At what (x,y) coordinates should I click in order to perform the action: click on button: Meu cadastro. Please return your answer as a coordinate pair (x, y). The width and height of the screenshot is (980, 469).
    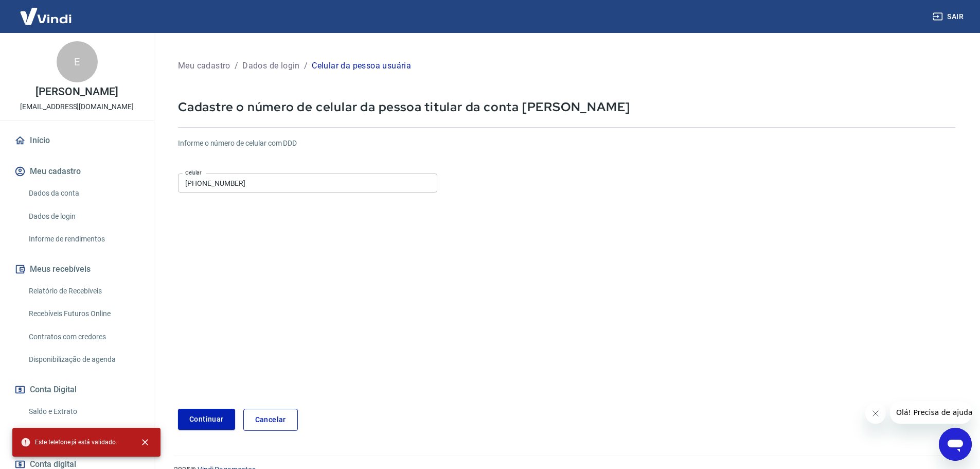
    Looking at the image, I should click on (76, 172).